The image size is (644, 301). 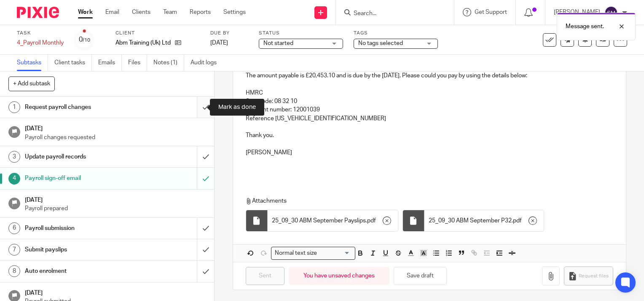 I want to click on div: 3, so click(x=14, y=157).